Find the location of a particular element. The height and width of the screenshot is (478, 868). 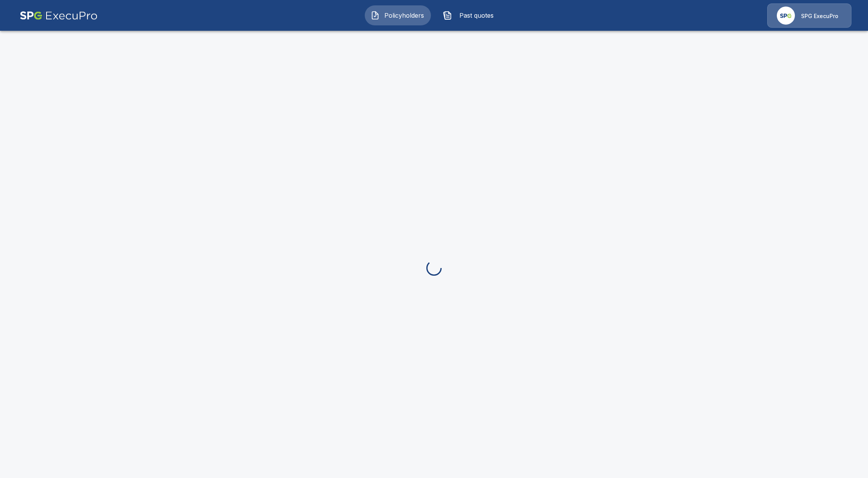

a: Agency IconSPG ExecuPro is located at coordinates (809, 15).